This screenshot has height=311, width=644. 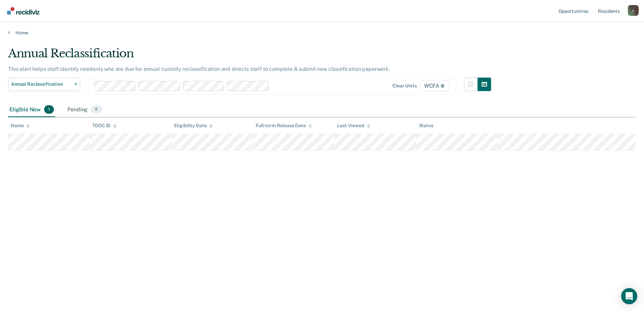 I want to click on img: Recidiviz, so click(x=23, y=11).